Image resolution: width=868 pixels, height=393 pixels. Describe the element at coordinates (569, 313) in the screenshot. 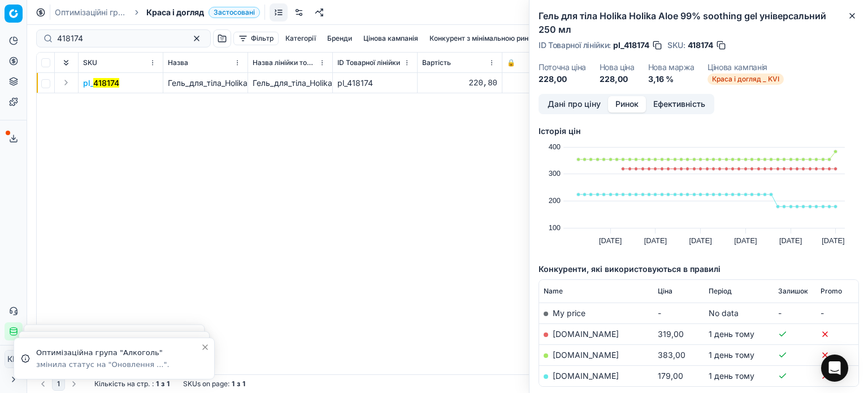

I see `span: My price` at that location.